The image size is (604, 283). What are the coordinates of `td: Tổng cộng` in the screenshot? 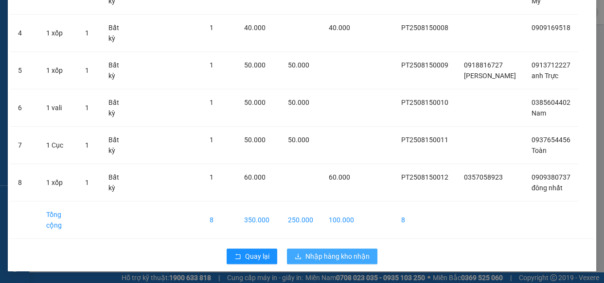 It's located at (58, 220).